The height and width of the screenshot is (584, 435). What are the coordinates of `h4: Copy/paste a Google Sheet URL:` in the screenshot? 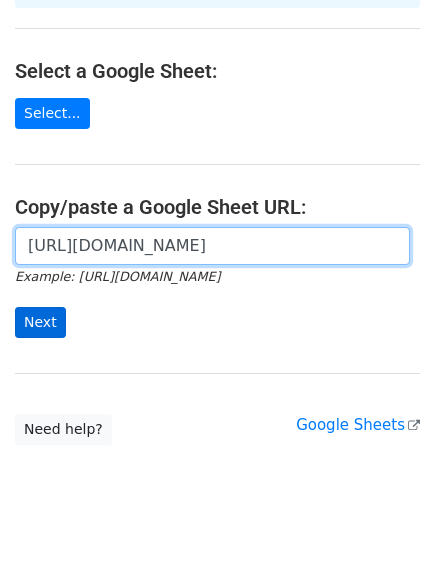 It's located at (217, 207).